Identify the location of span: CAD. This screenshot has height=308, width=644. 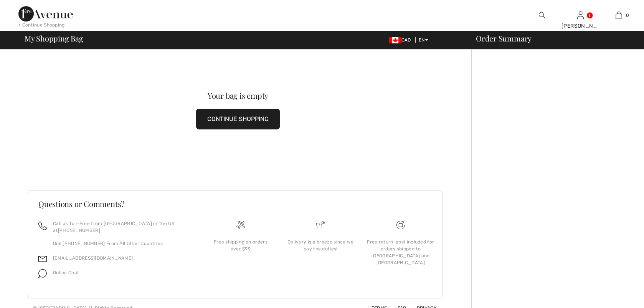
(402, 40).